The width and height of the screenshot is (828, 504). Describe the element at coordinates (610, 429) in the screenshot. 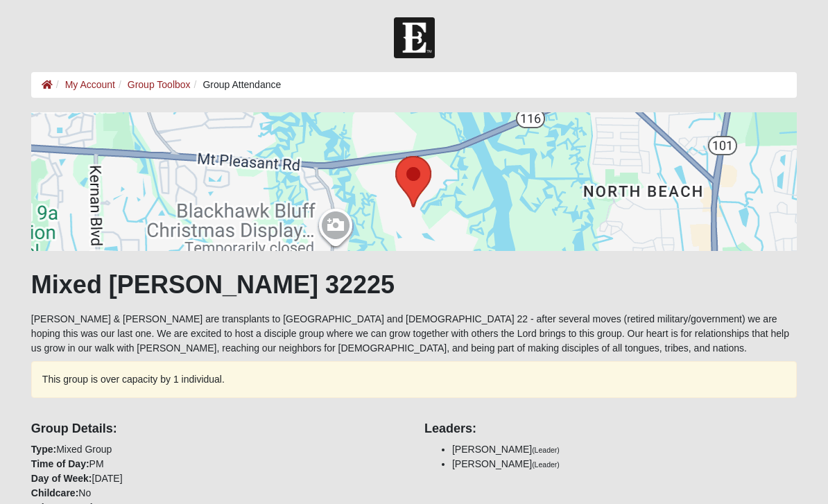

I see `h4: Leaders:` at that location.